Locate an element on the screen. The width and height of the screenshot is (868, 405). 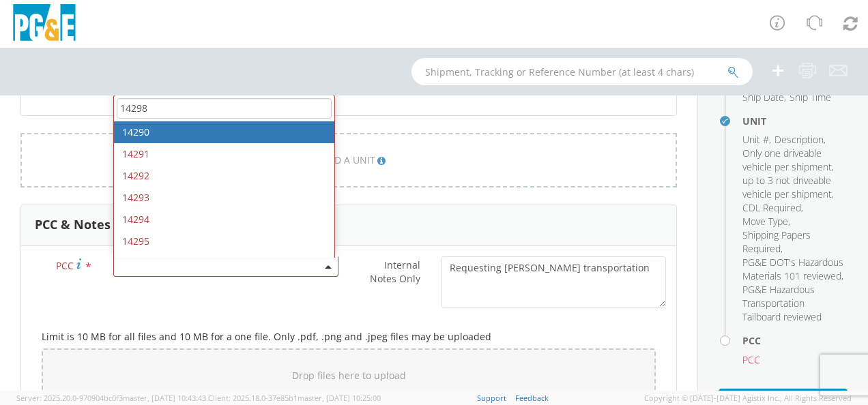
span: Ship Date is located at coordinates (763, 97).